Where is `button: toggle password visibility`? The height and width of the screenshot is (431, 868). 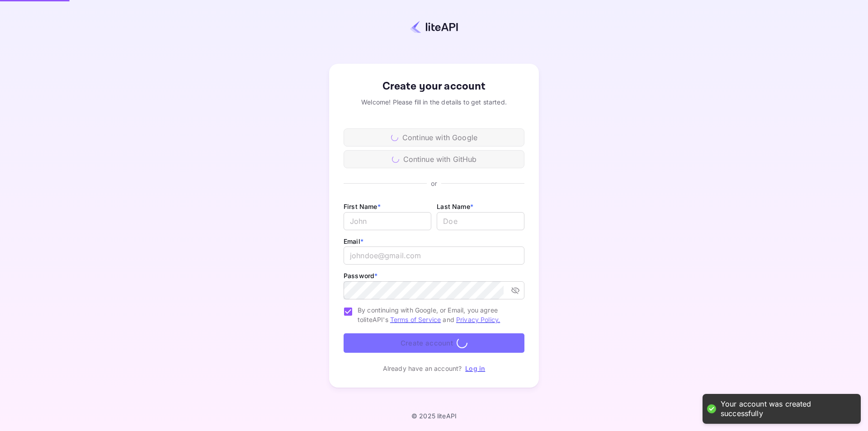 button: toggle password visibility is located at coordinates (516, 290).